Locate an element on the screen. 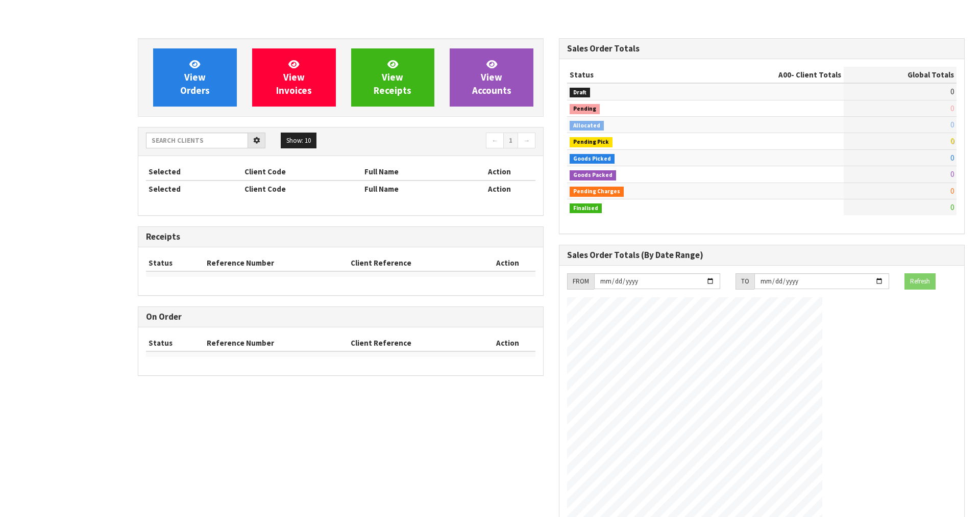  a: 1 is located at coordinates (510, 141).